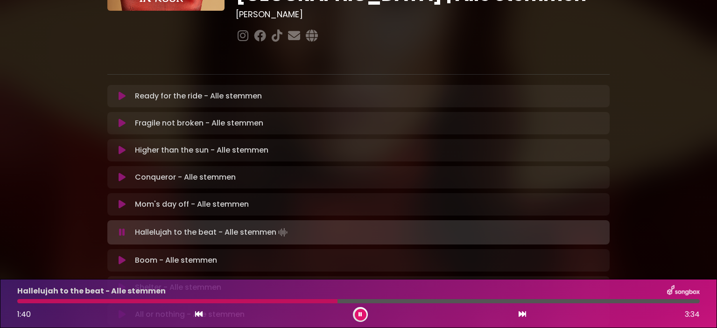  Describe the element at coordinates (684, 291) in the screenshot. I see `img: songbox-logo-white.png` at that location.